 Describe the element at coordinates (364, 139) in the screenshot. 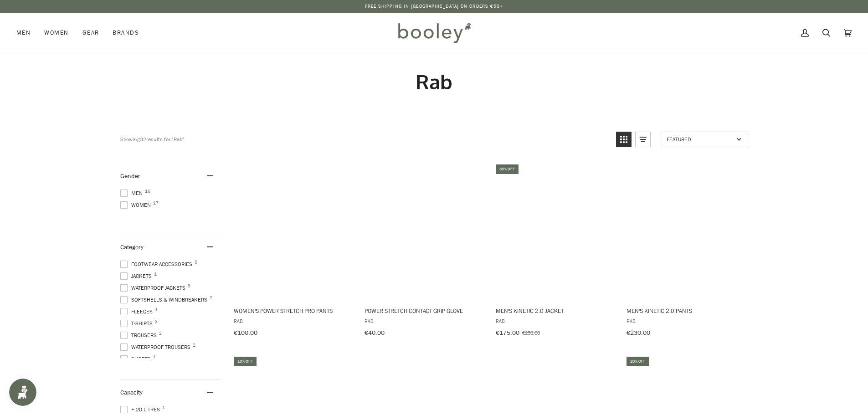

I see `div: Showing results for "Rab"` at that location.